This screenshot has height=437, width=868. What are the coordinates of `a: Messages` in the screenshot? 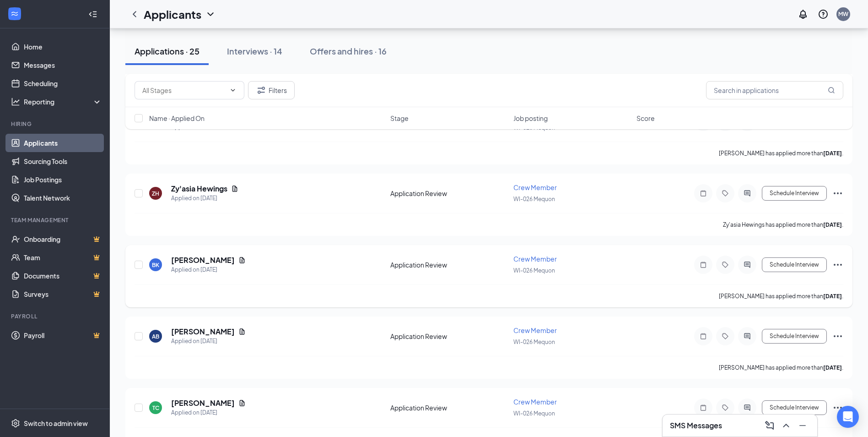 It's located at (63, 65).